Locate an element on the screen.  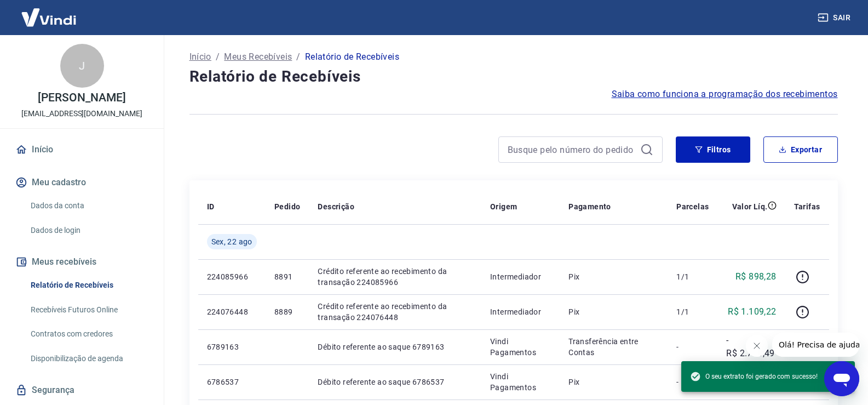
button: Sair is located at coordinates (835, 18).